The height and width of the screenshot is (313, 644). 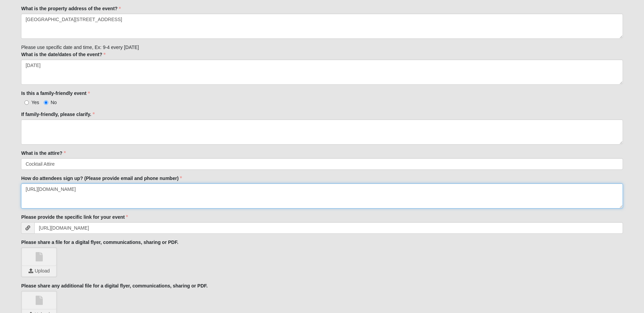 I want to click on label: What is the property address of the event?, so click(x=71, y=8).